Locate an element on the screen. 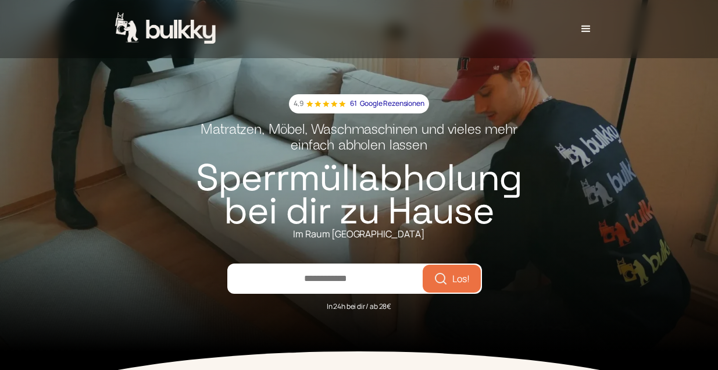 This screenshot has width=718, height=370. h1: Sperrmüllabholung bei dir zu Hause is located at coordinates (359, 194).